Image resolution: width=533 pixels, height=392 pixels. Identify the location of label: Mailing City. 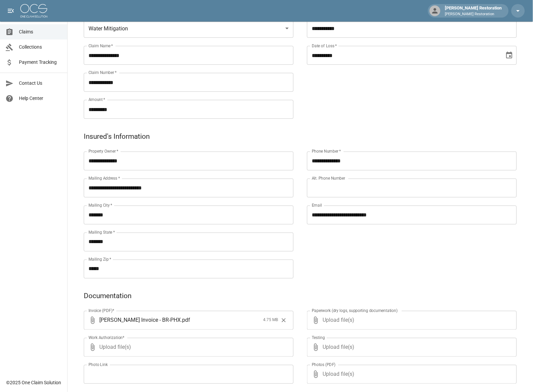
(100, 205).